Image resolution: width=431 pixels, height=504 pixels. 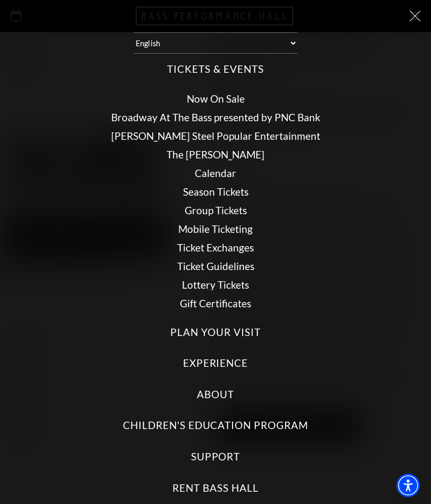 I want to click on a: Calendar, so click(x=215, y=173).